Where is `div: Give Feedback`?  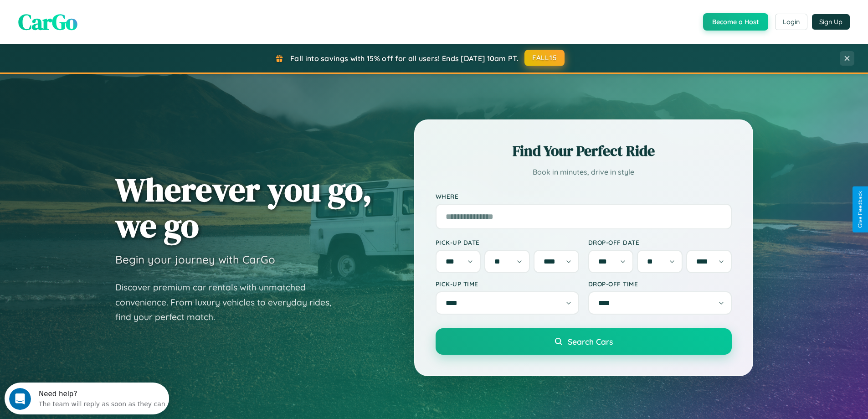
div: Give Feedback is located at coordinates (860, 209).